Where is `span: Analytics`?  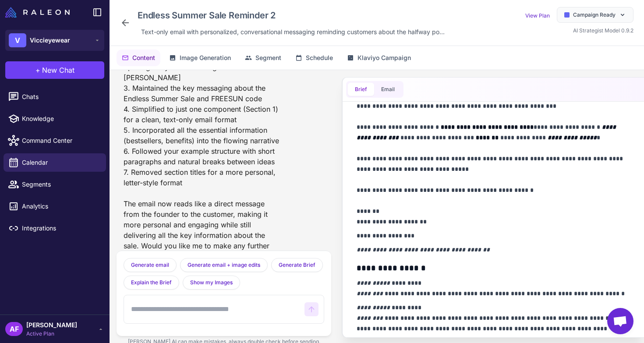 span: Analytics is located at coordinates (61, 206).